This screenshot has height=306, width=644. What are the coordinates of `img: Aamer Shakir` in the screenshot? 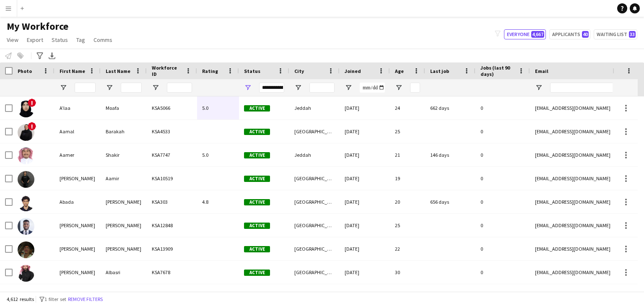 It's located at (26, 156).